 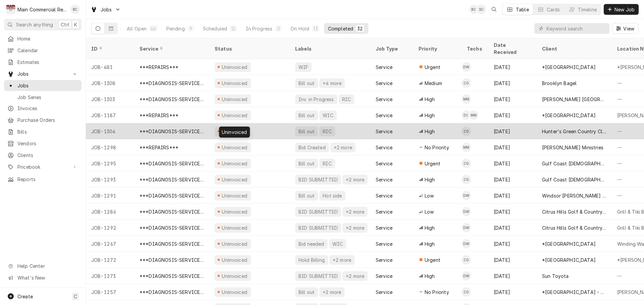 I want to click on div: Table, so click(x=522, y=10).